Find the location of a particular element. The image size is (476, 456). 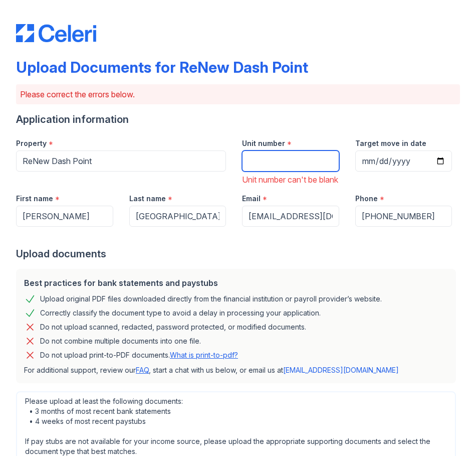

label: Phone is located at coordinates (367, 199).